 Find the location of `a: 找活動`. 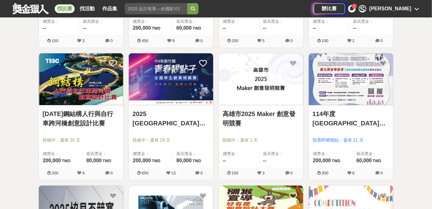

a: 找活動 is located at coordinates (87, 9).